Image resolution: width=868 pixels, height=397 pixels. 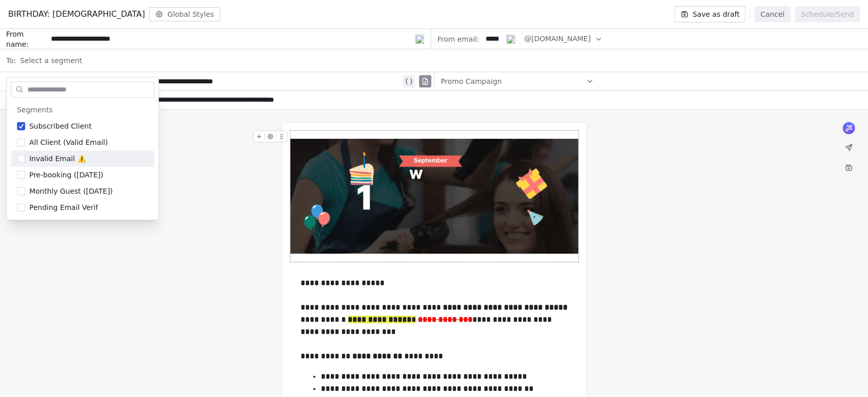 I want to click on span: Segments, so click(x=35, y=109).